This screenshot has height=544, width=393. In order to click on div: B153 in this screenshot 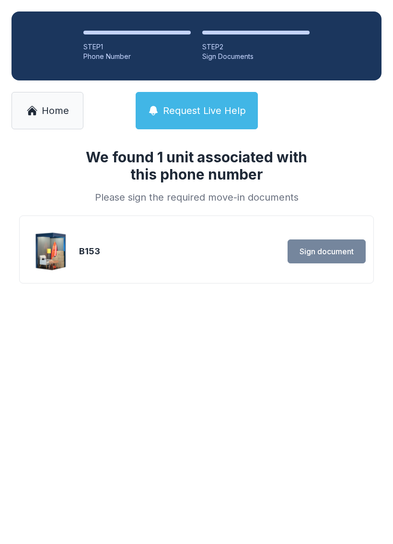, I will do `click(137, 252)`.